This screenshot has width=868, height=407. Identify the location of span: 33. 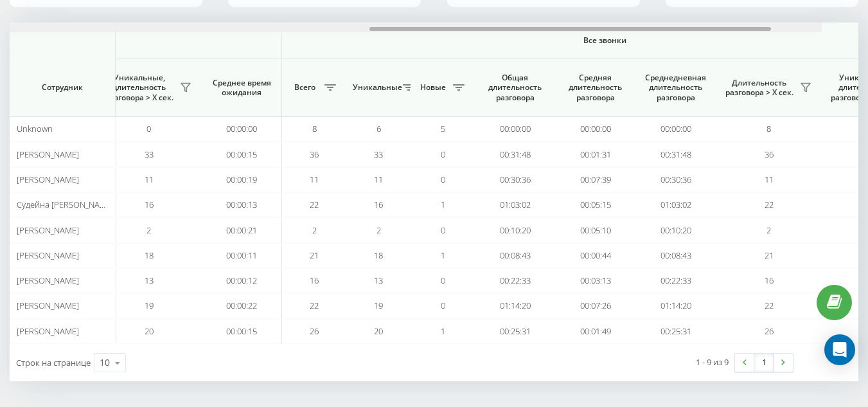
(149, 154).